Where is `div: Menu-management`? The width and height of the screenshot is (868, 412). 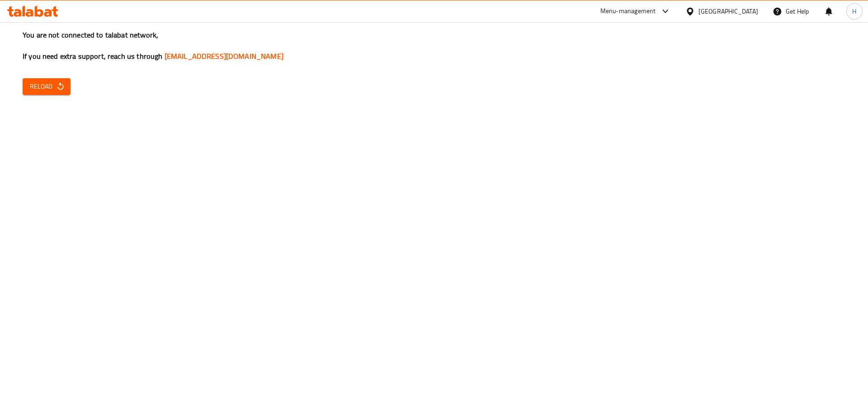 div: Menu-management is located at coordinates (628, 11).